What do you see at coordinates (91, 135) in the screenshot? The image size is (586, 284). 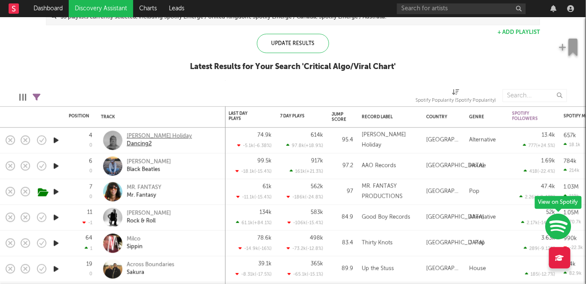 I see `div: 4` at bounding box center [91, 135].